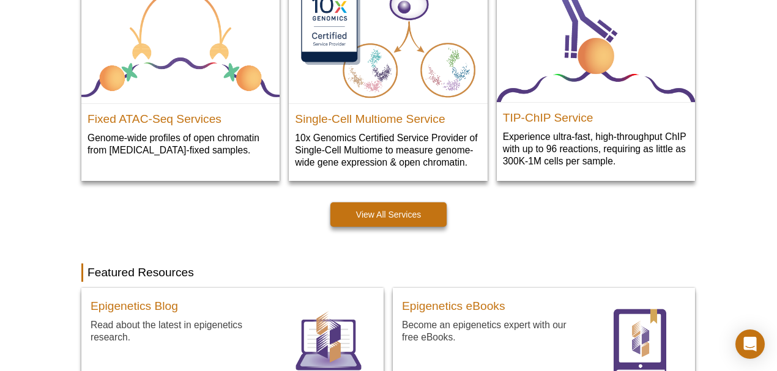 This screenshot has height=371, width=777. Describe the element at coordinates (453, 308) in the screenshot. I see `a: Epigenetics eBooks` at that location.